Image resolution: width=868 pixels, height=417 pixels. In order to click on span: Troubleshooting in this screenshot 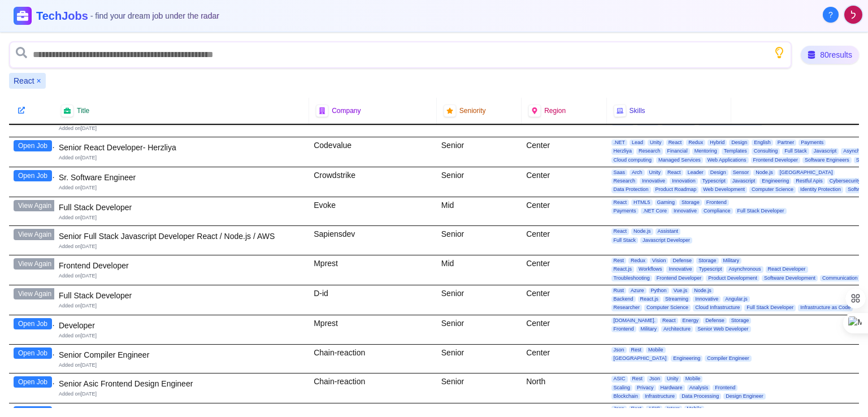, I will do `click(632, 278)`.